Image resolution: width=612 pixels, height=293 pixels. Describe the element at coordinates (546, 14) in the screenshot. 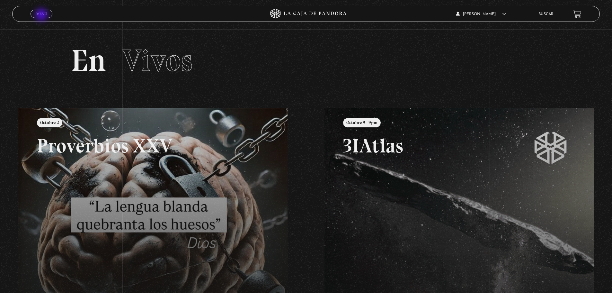

I see `a: Buscar` at that location.